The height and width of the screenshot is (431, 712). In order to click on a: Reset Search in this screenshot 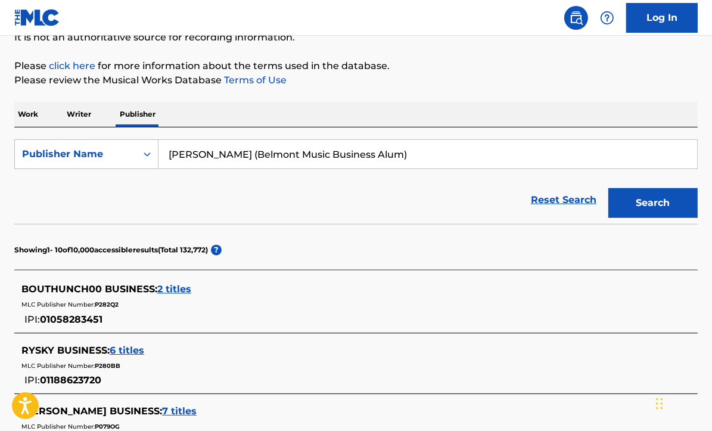, I will do `click(564, 200)`.